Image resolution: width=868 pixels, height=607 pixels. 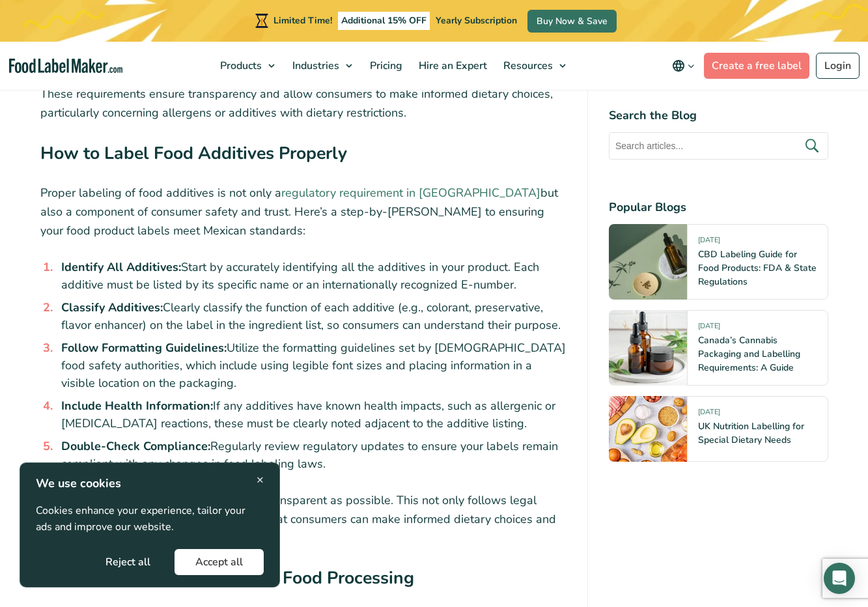 I want to click on strong: We use cookies, so click(x=78, y=484).